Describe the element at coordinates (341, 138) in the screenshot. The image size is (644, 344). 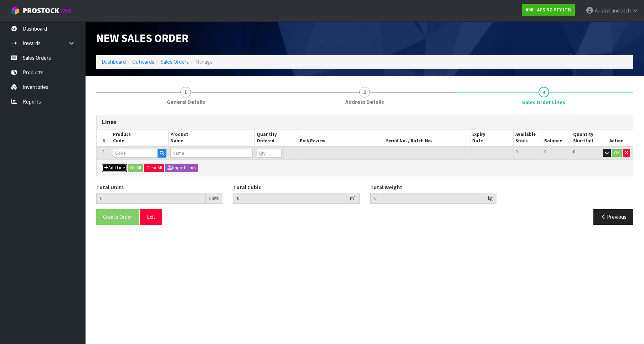
I see `th: Pick Review` at that location.